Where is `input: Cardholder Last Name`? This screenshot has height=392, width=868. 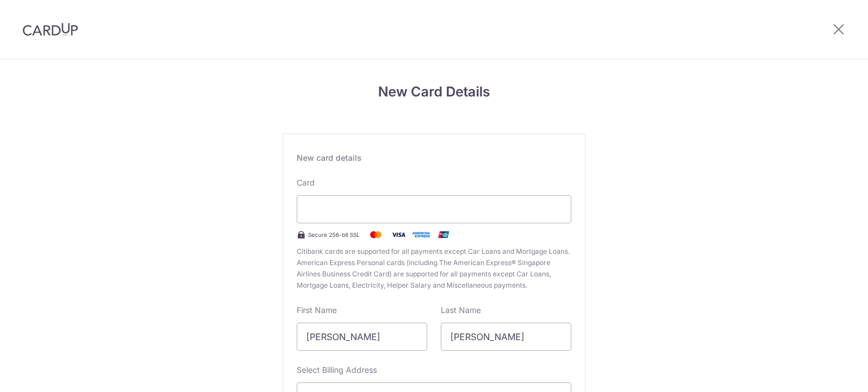
input: Cardholder Last Name is located at coordinates (506, 337).